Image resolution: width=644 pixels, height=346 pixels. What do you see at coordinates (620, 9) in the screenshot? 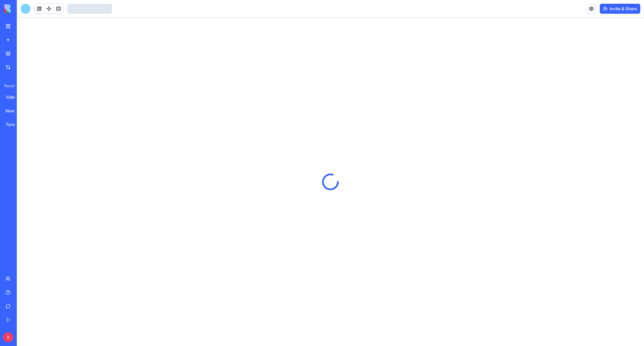
I see `button: Invite & Share` at bounding box center [620, 9].